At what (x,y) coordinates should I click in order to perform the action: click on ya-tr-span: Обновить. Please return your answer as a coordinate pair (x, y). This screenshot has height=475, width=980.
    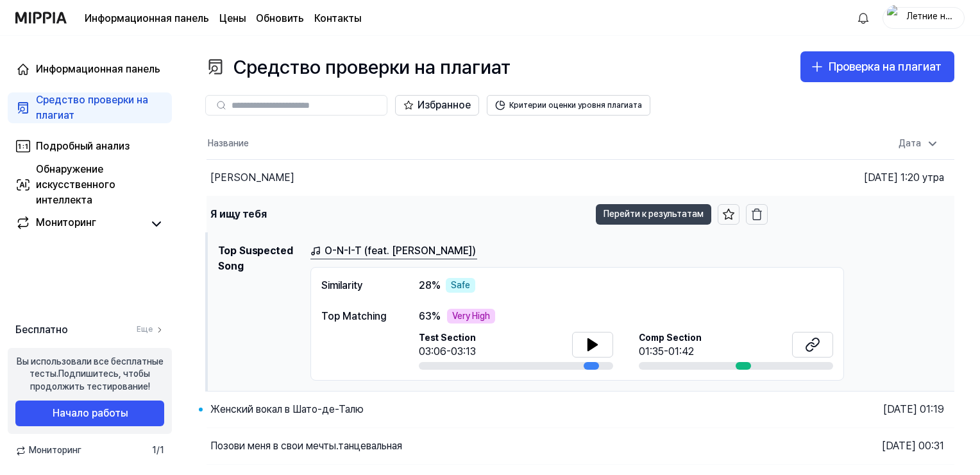
    Looking at the image, I should click on (280, 18).